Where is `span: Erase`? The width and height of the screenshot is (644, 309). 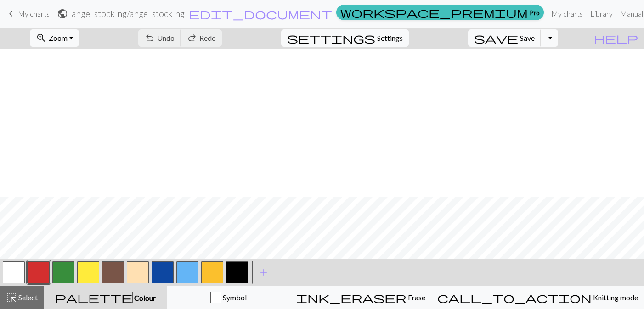
span: Erase is located at coordinates (416, 297).